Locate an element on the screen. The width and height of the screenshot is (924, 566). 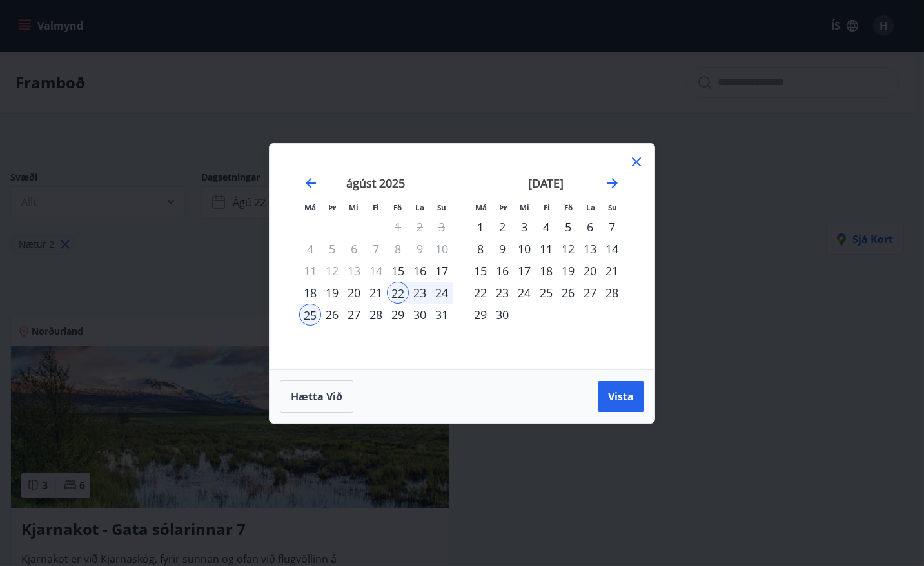
td: Choose laugardagur, 20. september 2025 as your check-in date. It’s available. is located at coordinates (590, 271).